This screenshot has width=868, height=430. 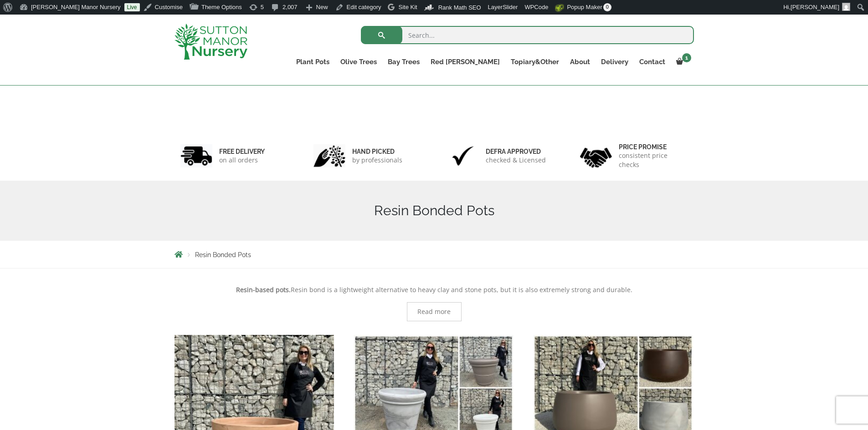 What do you see at coordinates (408, 7) in the screenshot?
I see `span: Site Kit` at bounding box center [408, 7].